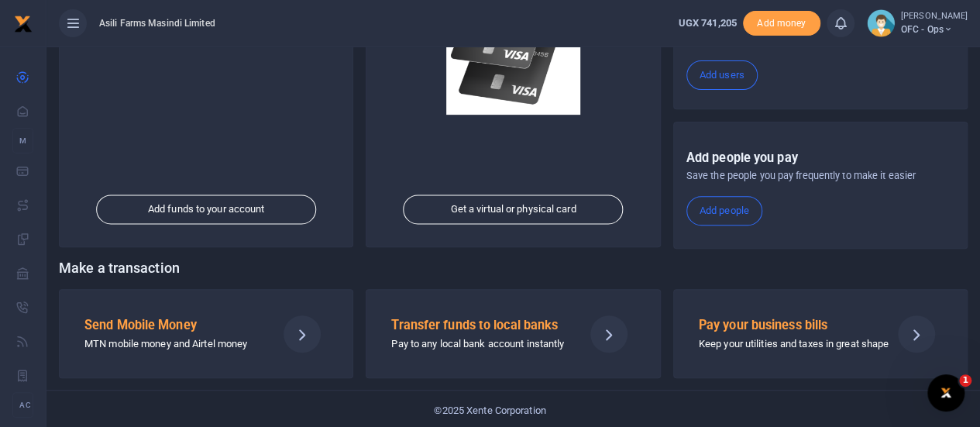  What do you see at coordinates (513, 268) in the screenshot?
I see `h4: Make a transaction` at bounding box center [513, 268].